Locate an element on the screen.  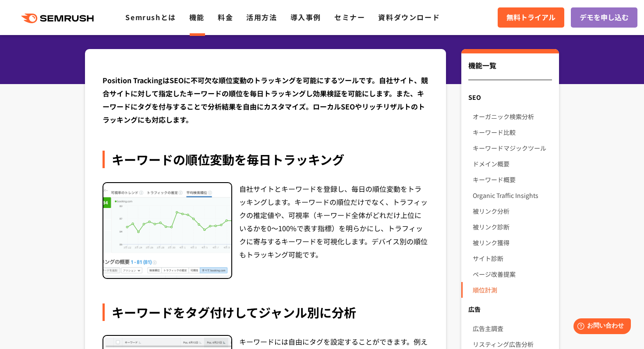
a: 料金 is located at coordinates (225, 17).